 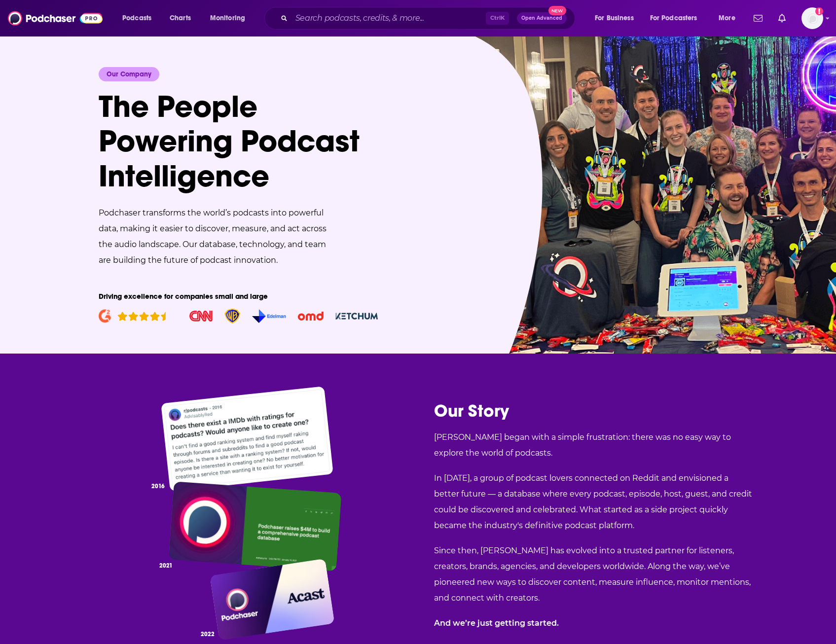 What do you see at coordinates (129, 74) in the screenshot?
I see `div: Our Company` at bounding box center [129, 74].